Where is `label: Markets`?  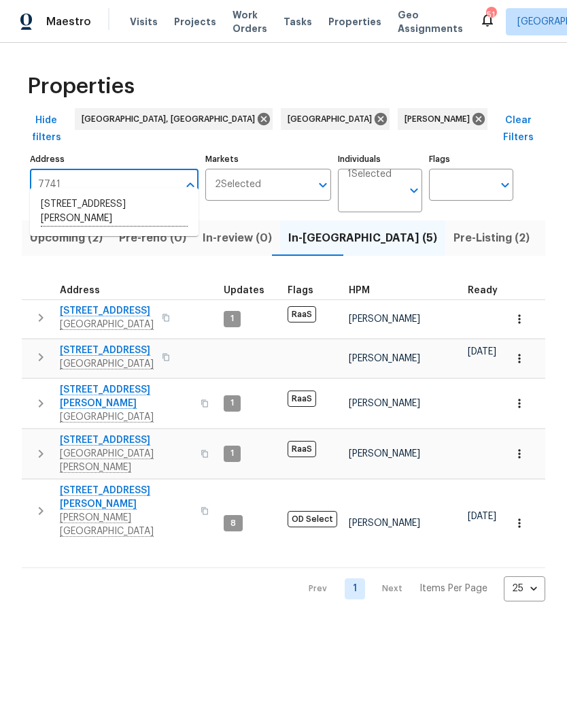
label: Markets is located at coordinates (269, 159).